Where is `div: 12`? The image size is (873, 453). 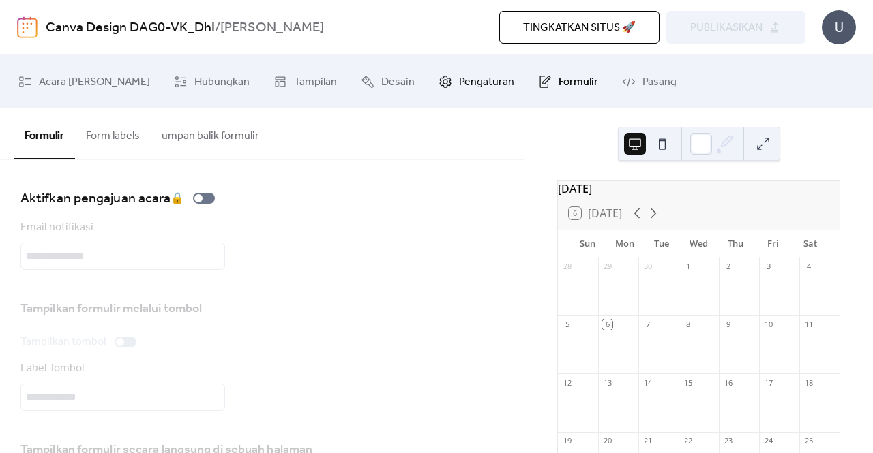 div: 12 is located at coordinates (567, 382).